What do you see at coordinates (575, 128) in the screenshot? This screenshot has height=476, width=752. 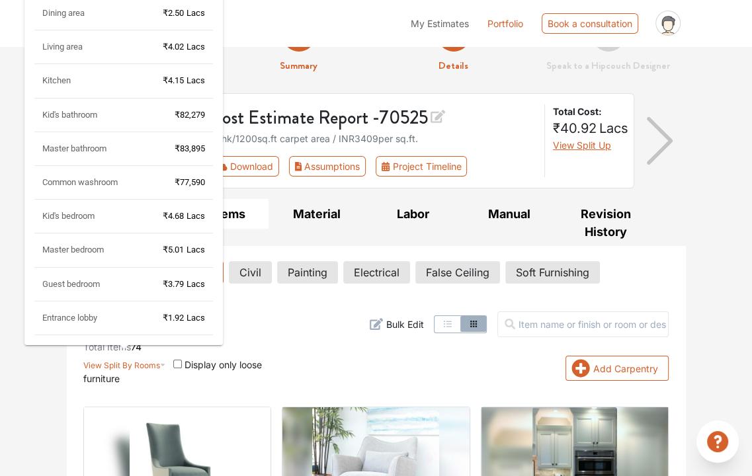 I see `span: ₹40.92` at bounding box center [575, 128].